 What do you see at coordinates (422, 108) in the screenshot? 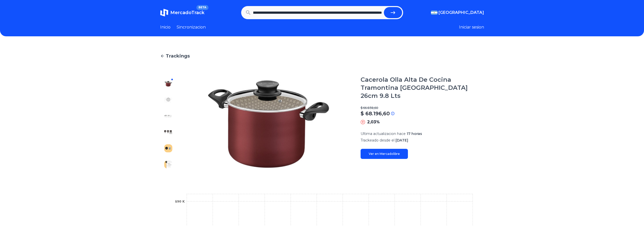
I see `p: $ 66.838,60` at bounding box center [422, 108].